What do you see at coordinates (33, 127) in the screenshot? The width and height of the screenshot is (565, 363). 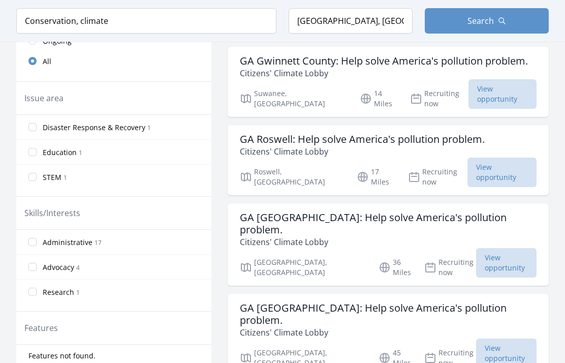 I see `input: Disaster Response & Recovery 1` at bounding box center [33, 127].